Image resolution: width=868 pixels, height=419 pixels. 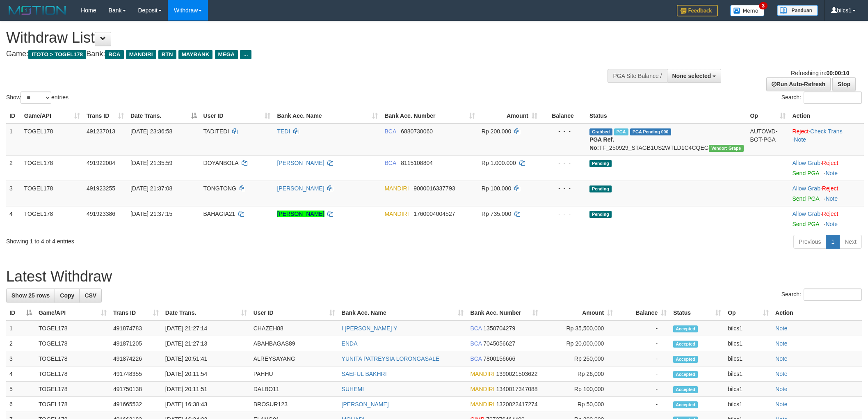 I want to click on span: MEGA, so click(x=226, y=55).